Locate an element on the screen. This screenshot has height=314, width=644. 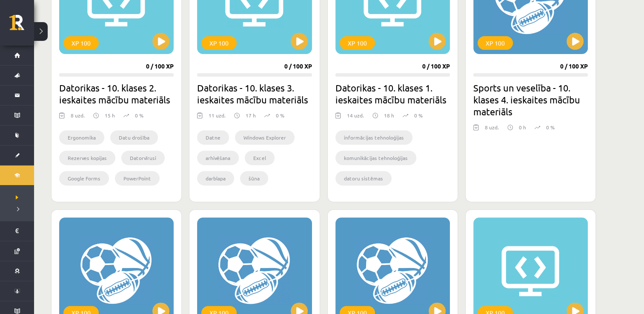
li: informācijas tehnoloģijas is located at coordinates (373, 137).